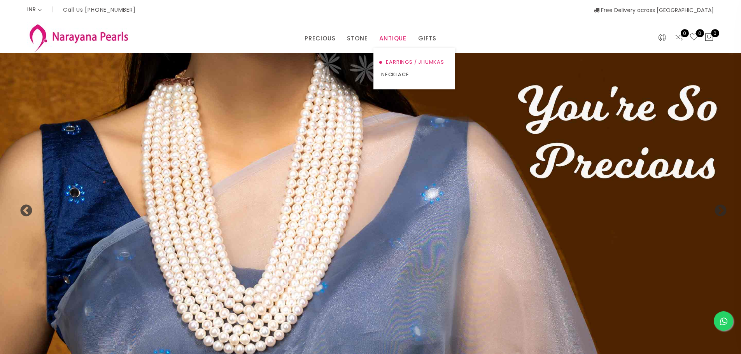  What do you see at coordinates (320, 39) in the screenshot?
I see `a: PRECIOUS` at bounding box center [320, 39].